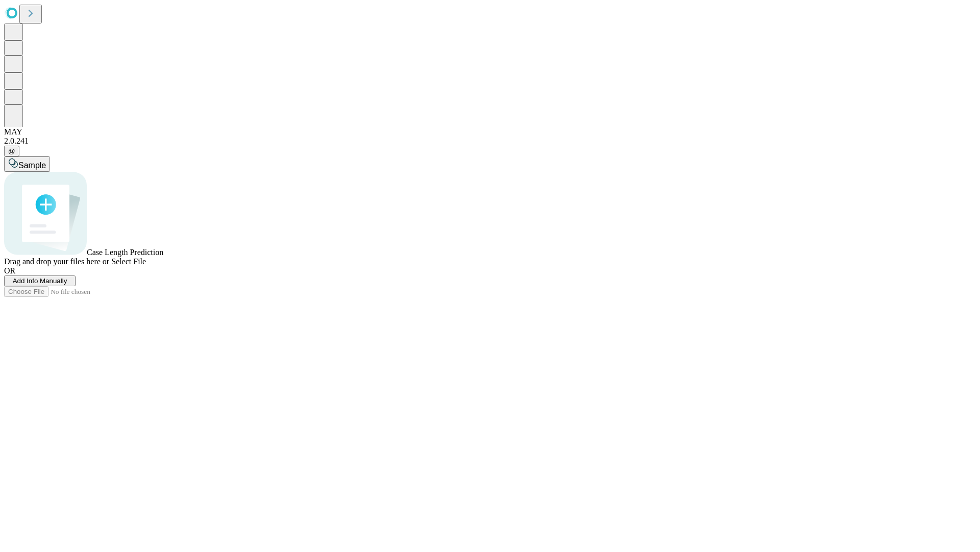  What do you see at coordinates (57, 261) in the screenshot?
I see `span: Drag and drop your files here or` at bounding box center [57, 261].